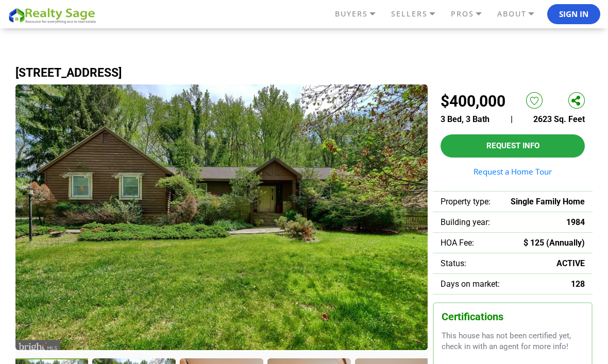 The width and height of the screenshot is (608, 364). What do you see at coordinates (559, 119) in the screenshot?
I see `span: 2623 Sq. Feet` at bounding box center [559, 119].